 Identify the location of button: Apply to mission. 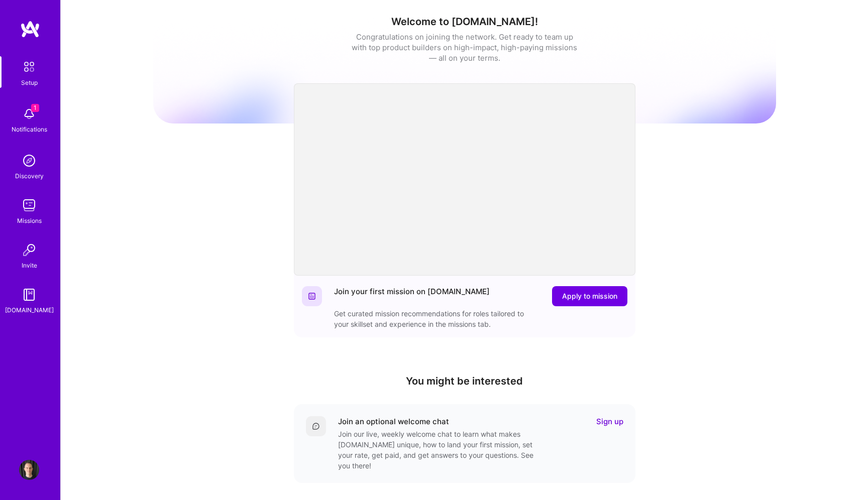
(590, 296).